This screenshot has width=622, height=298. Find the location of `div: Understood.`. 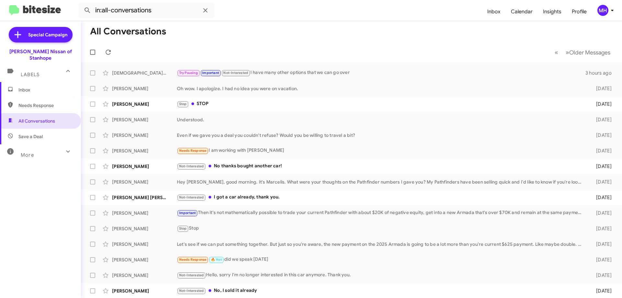

div: Understood. is located at coordinates (381, 119).